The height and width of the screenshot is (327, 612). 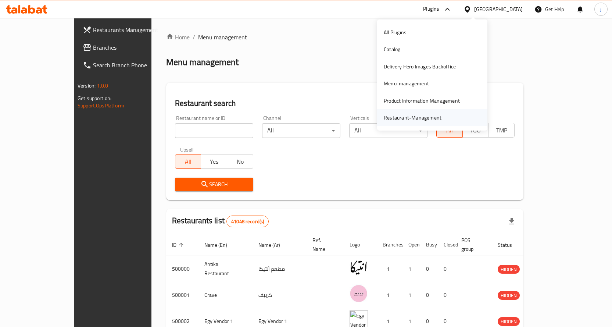 What do you see at coordinates (225, 268) in the screenshot?
I see `td: Antika Restaurant` at bounding box center [225, 268].